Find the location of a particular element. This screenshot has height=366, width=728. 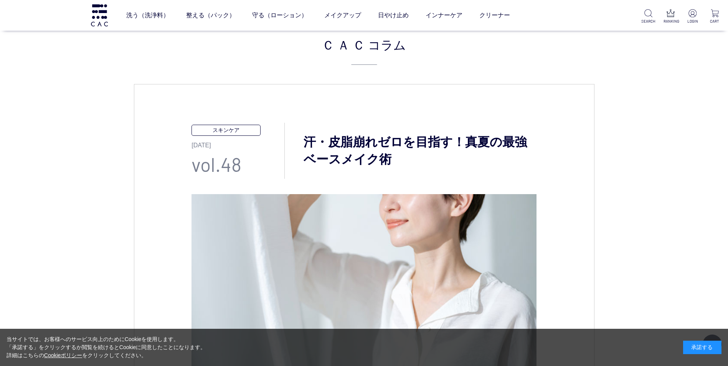

a: LOGIN is located at coordinates (692, 16).